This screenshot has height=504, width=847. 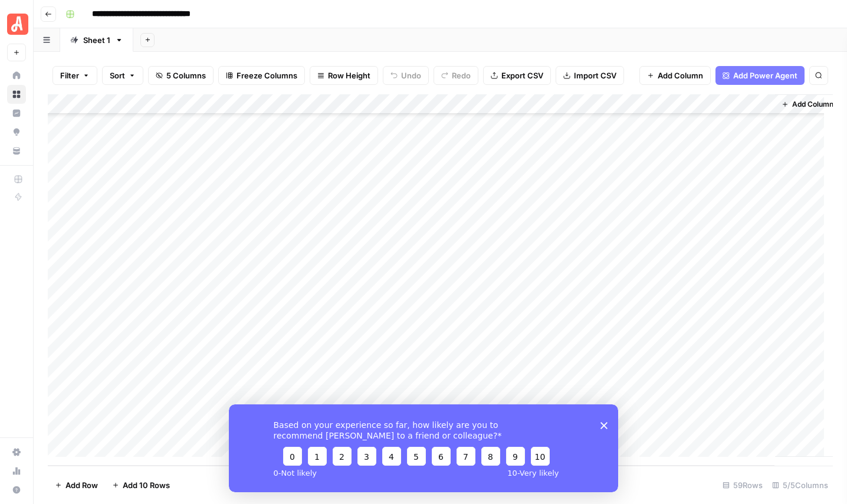 I want to click on span: Add 10 Rows, so click(x=147, y=486).